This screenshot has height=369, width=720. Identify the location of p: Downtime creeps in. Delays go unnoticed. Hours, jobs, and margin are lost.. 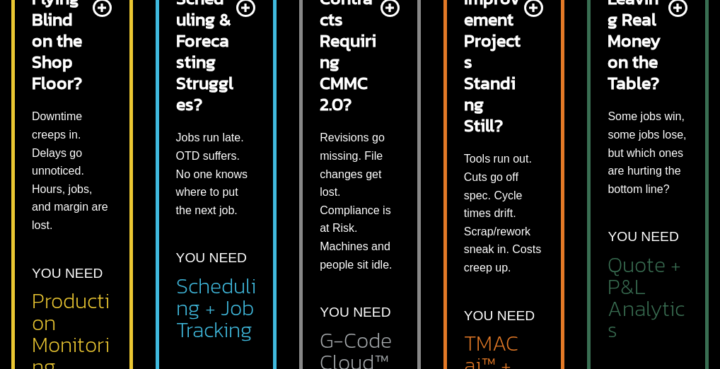
(72, 170).